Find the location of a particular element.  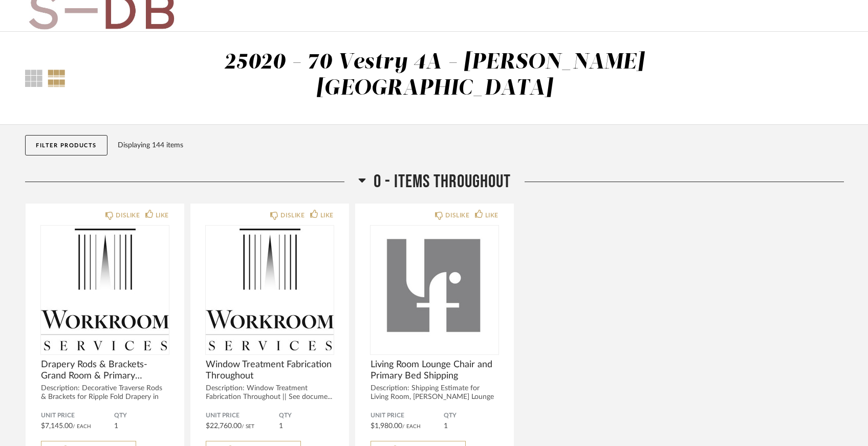

span: 0 - Items Throughout is located at coordinates (442, 182).